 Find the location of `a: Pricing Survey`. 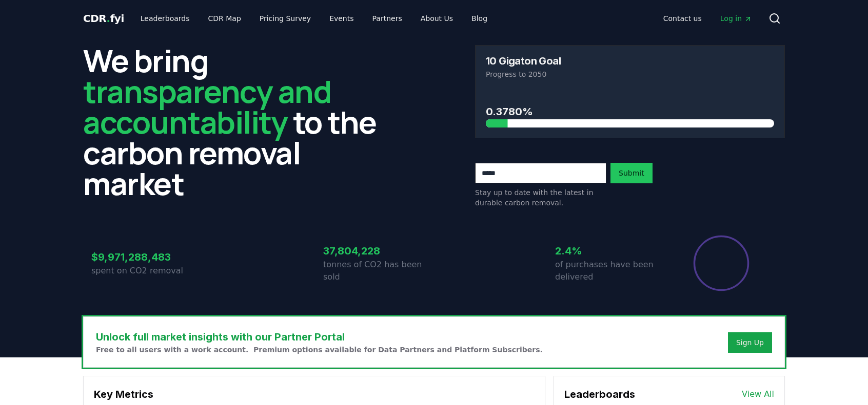

a: Pricing Survey is located at coordinates (285, 19).